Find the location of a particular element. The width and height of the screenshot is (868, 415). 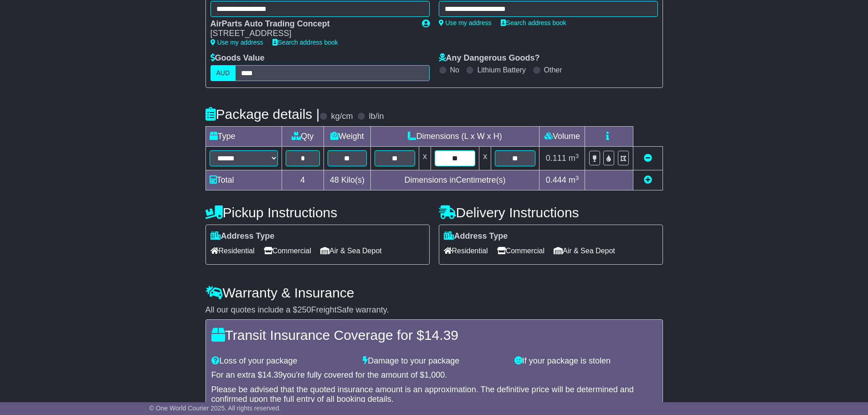

td: Dimensions (L x W x H) is located at coordinates (455, 137).